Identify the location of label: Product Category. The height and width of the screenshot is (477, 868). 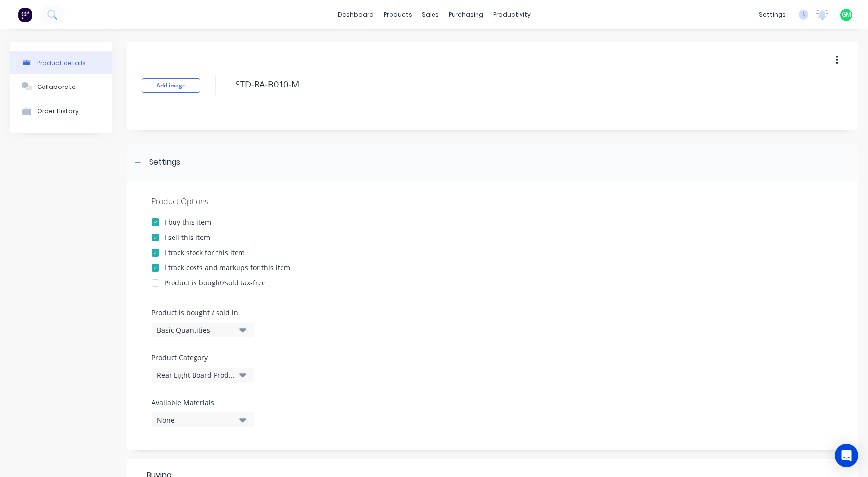
(201, 358).